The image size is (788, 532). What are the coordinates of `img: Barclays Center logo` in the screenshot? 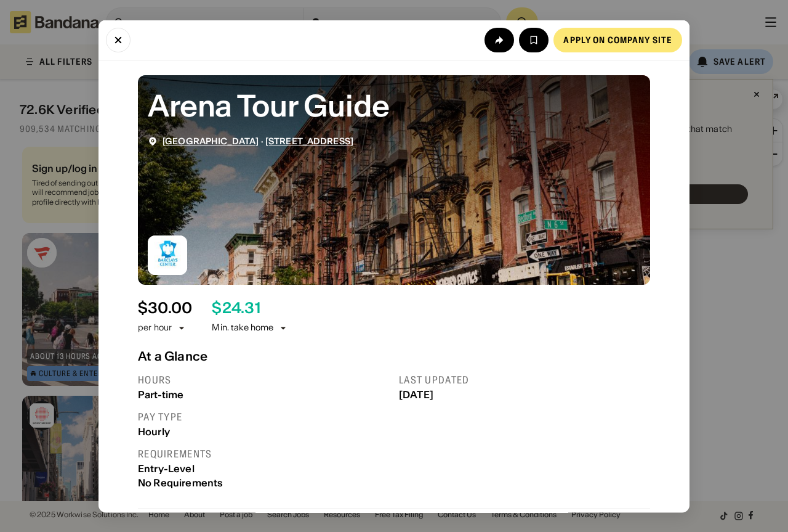 It's located at (167, 254).